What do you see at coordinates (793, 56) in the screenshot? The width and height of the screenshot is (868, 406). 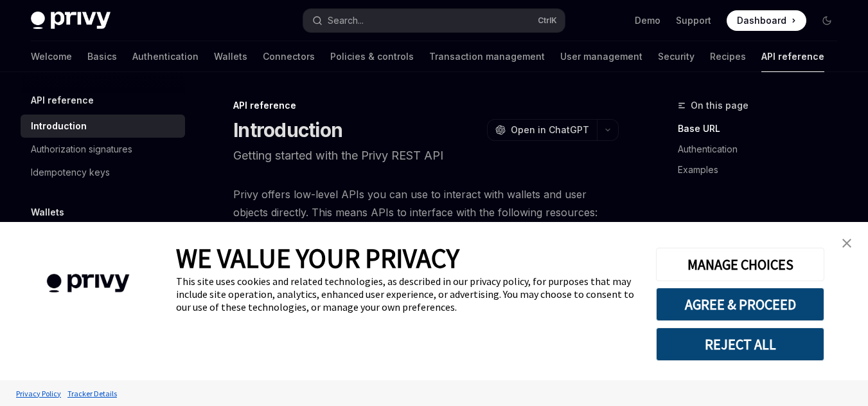 I see `a: API reference` at bounding box center [793, 56].